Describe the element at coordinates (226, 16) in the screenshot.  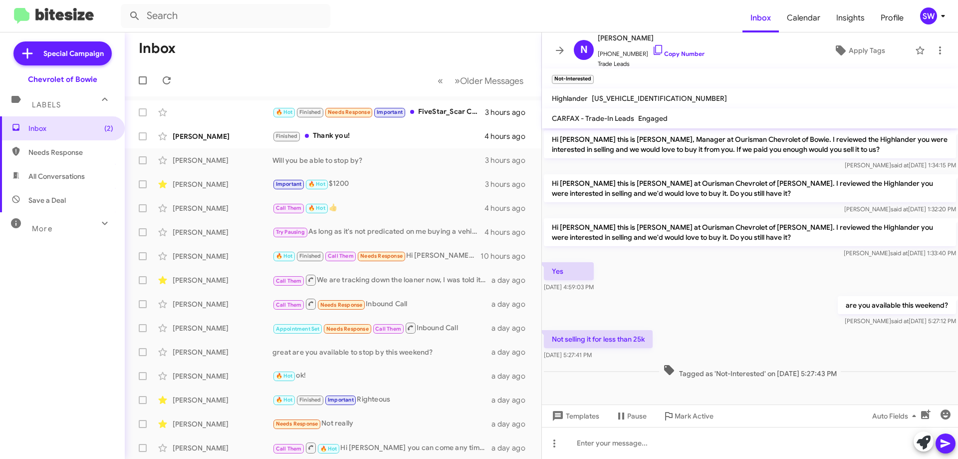
I see `input: Search` at that location.